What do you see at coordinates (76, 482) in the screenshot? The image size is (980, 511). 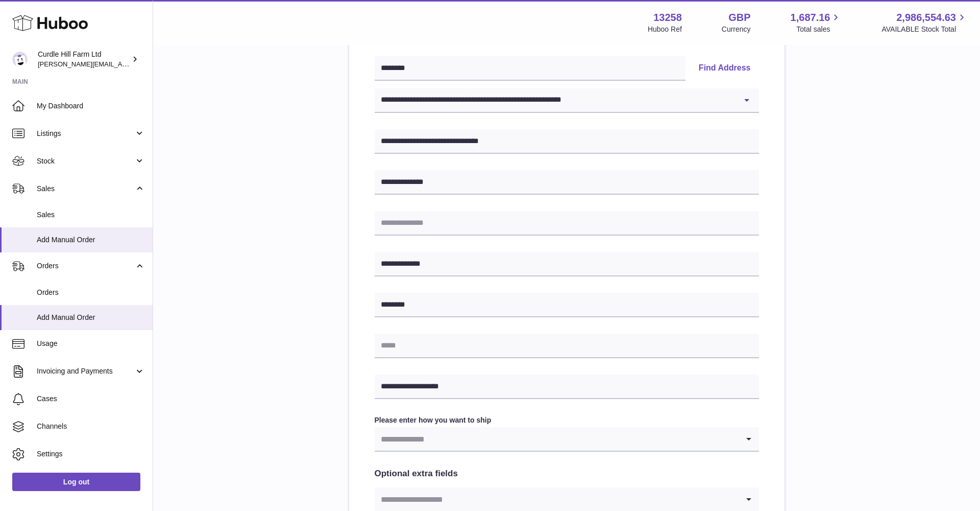 I see `a: Log out` at bounding box center [76, 482].